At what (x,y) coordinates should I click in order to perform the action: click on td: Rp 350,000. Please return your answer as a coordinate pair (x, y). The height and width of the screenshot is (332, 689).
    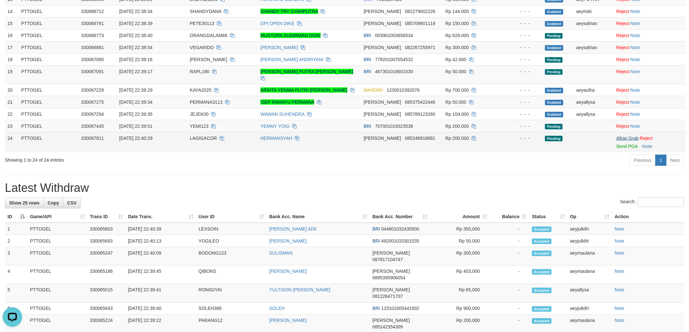
    Looking at the image, I should click on (460, 229).